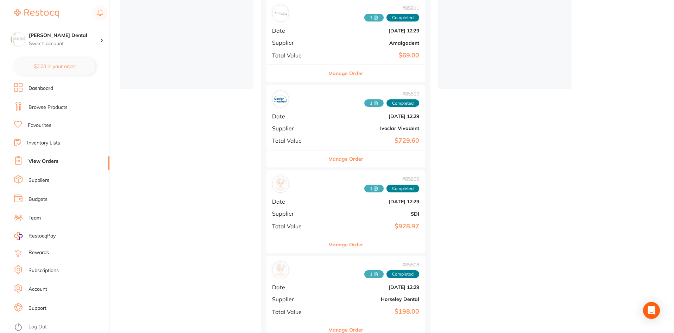 Image resolution: width=674 pixels, height=333 pixels. I want to click on img: Ivoclar Vivadent, so click(281, 99).